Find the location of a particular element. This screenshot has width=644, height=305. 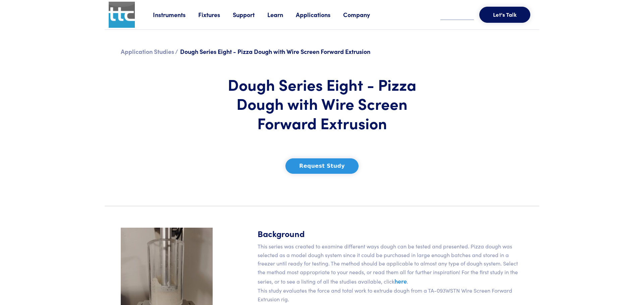

a: Support is located at coordinates (250, 14).